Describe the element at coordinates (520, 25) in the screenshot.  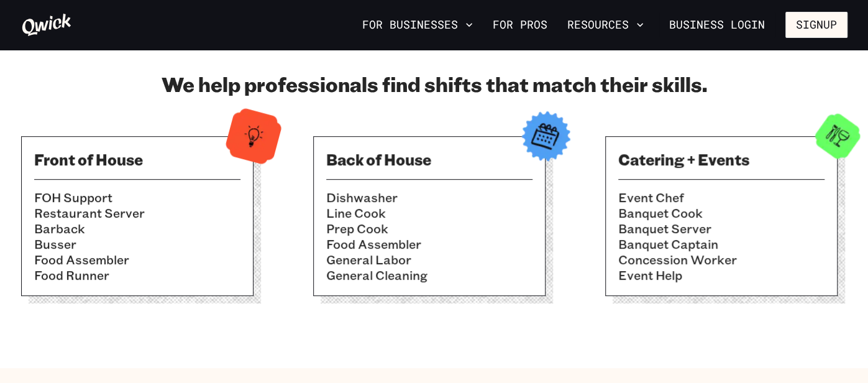
I see `a: For Pros` at that location.